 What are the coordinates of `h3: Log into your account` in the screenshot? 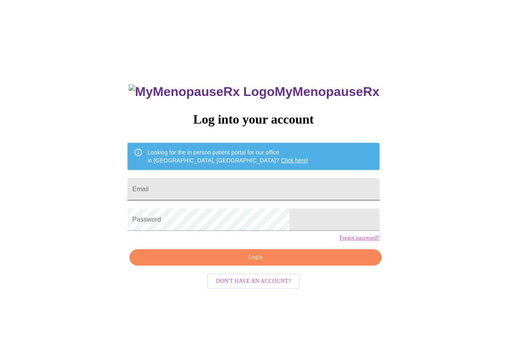 It's located at (253, 119).